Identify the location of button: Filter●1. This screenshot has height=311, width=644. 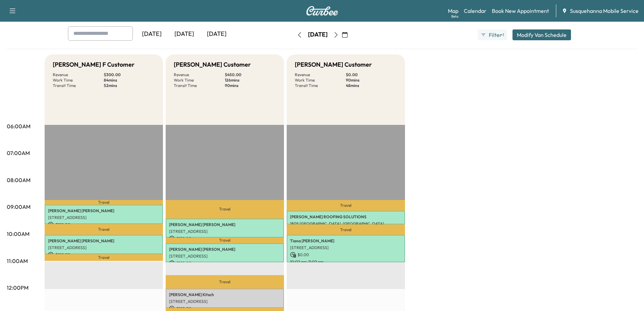
(492, 35).